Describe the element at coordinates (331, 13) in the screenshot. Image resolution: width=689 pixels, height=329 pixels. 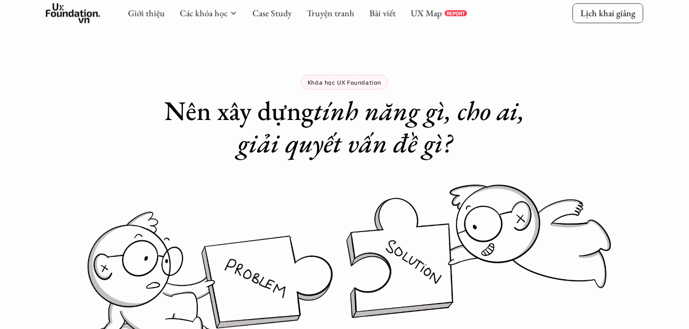
I see `a: Truyện tranh` at that location.